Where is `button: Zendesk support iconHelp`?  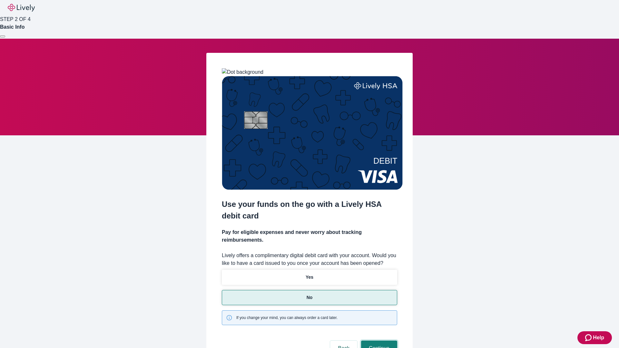 button: Zendesk support iconHelp is located at coordinates (595, 338).